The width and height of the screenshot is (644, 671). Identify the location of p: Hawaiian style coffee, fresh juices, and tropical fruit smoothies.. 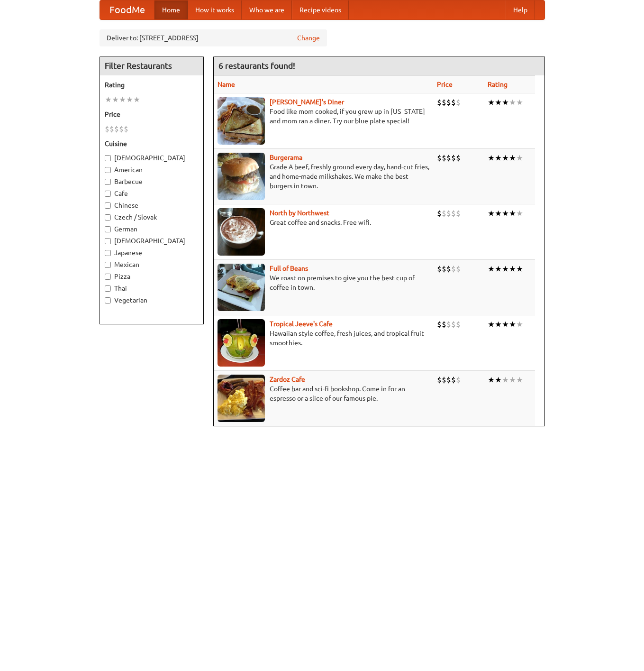
(323, 338).